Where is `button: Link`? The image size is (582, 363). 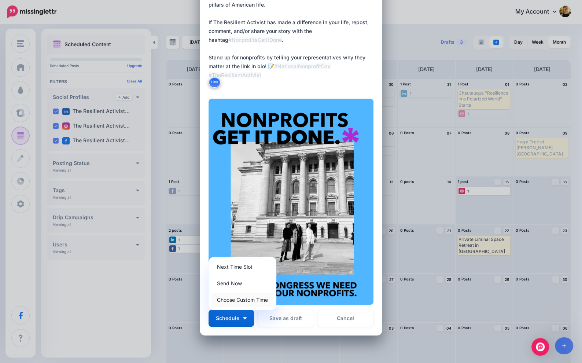
button: Link is located at coordinates (214, 82).